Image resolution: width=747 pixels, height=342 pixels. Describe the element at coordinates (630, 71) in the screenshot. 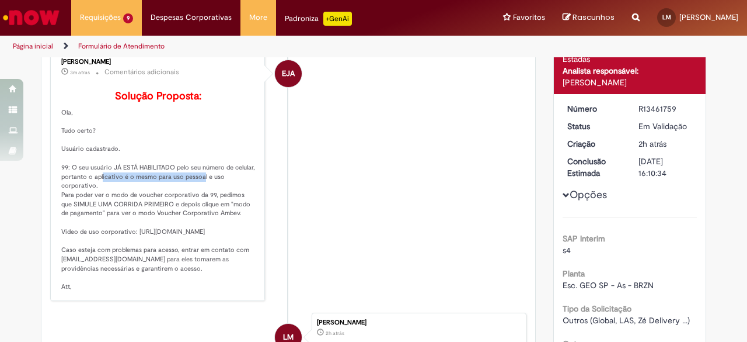

I see `div: Analista responsável:` at that location.